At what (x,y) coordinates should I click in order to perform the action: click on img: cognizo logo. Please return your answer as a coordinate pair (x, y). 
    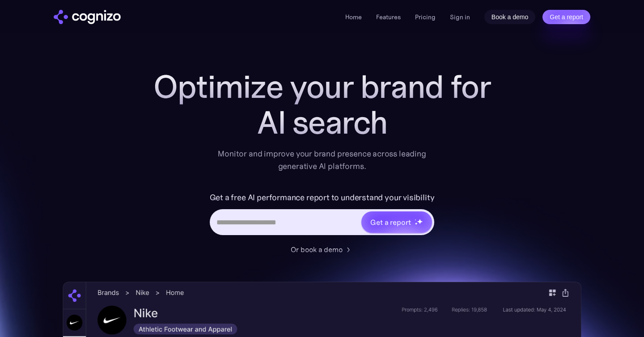
    Looking at the image, I should click on (87, 17).